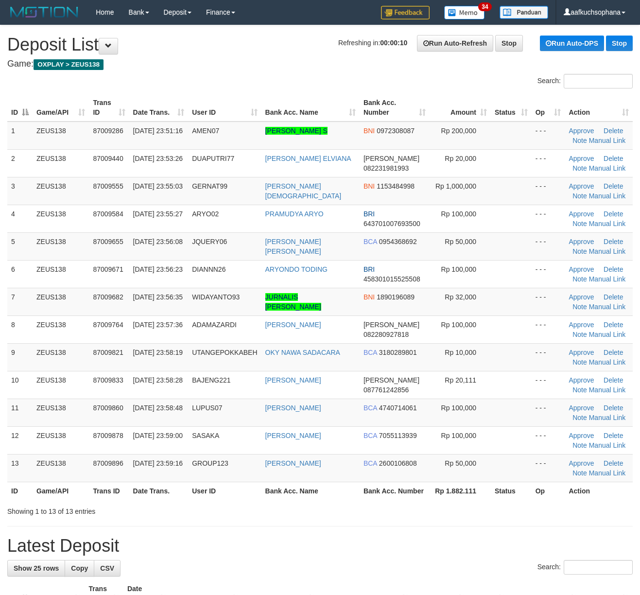 This screenshot has width=640, height=595. I want to click on td: 5, so click(20, 246).